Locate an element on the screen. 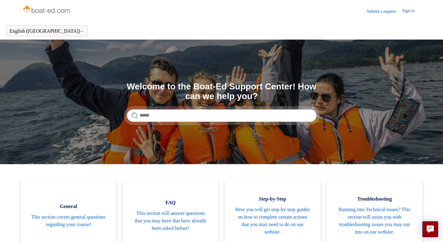  input: Search is located at coordinates (222, 115).